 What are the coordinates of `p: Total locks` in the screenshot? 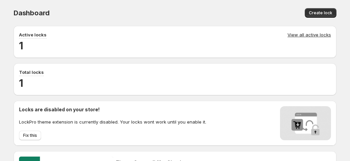 It's located at (31, 72).